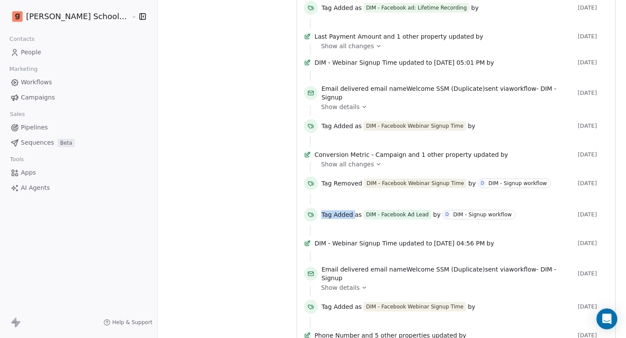 The image size is (626, 338). Describe the element at coordinates (28, 173) in the screenshot. I see `span: Apps` at that location.